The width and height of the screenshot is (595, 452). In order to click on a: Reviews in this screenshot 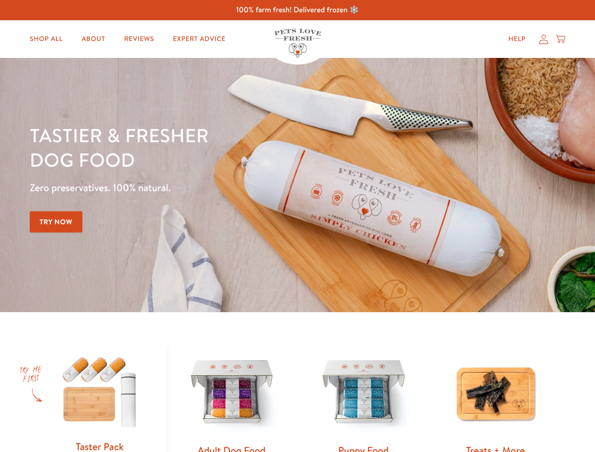, I will do `click(138, 39)`.